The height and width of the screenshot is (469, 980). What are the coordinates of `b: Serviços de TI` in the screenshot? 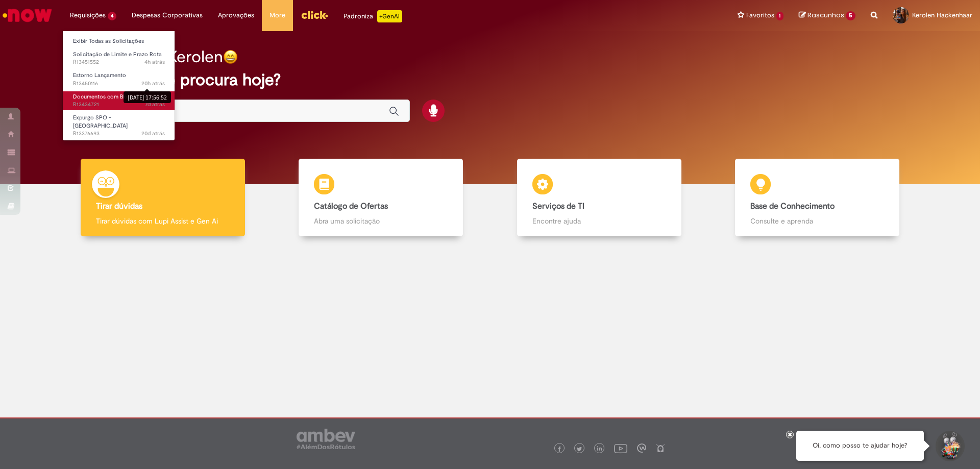 It's located at (558, 206).